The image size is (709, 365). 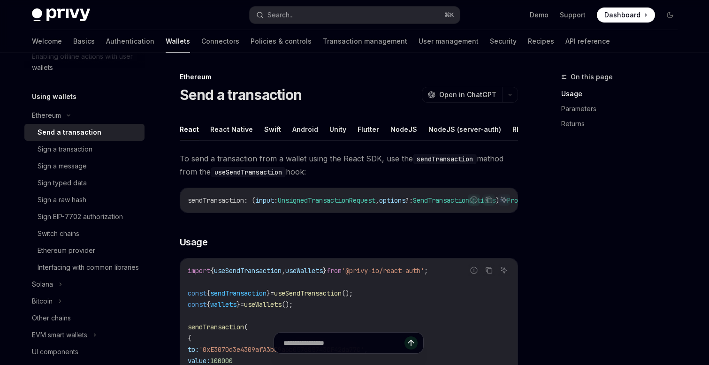 I want to click on a: Sign typed data, so click(x=84, y=183).